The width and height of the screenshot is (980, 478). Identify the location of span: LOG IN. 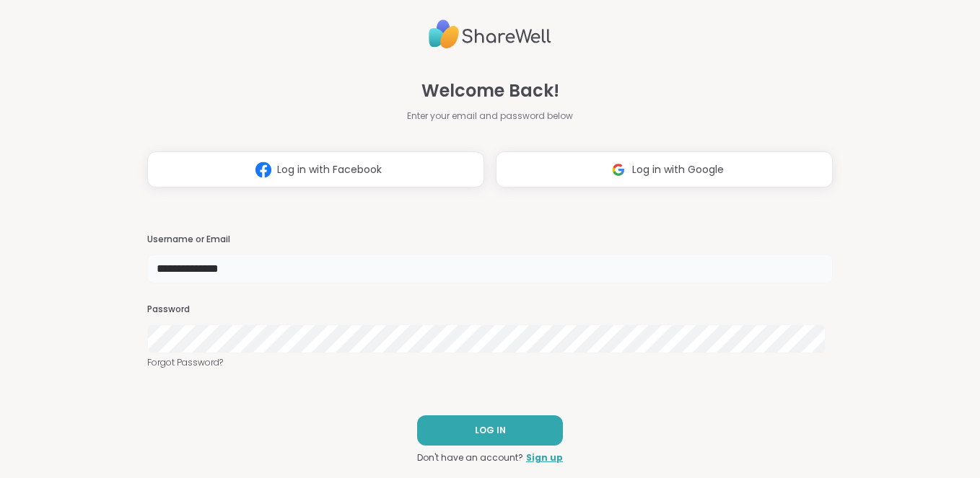
(490, 430).